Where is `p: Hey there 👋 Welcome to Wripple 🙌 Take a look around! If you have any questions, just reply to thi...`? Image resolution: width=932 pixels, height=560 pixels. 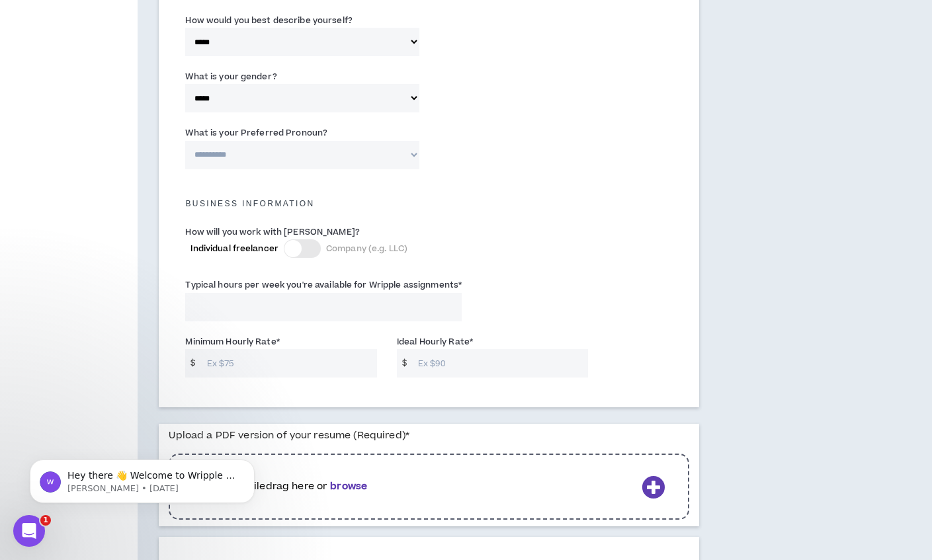
p: Hey there 👋 Welcome to Wripple 🙌 Take a look around! If you have any questions, just reply to thi... is located at coordinates (143, 44).